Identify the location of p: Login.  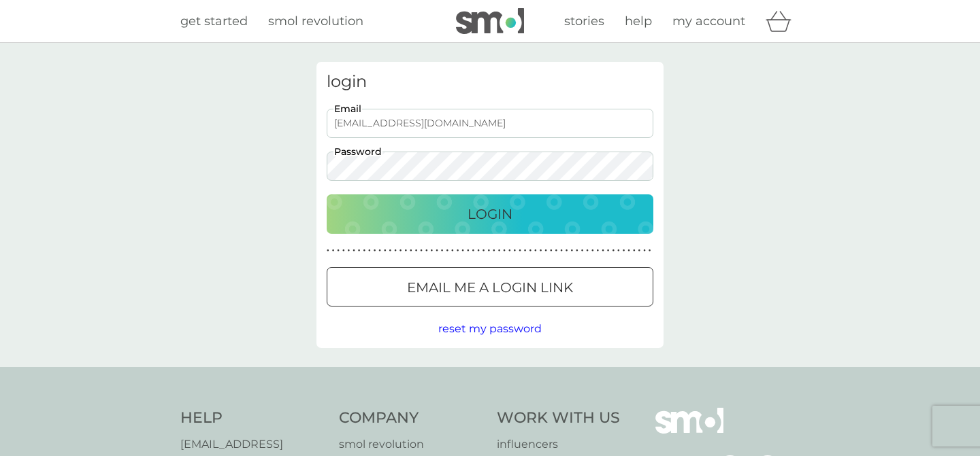
(490, 214).